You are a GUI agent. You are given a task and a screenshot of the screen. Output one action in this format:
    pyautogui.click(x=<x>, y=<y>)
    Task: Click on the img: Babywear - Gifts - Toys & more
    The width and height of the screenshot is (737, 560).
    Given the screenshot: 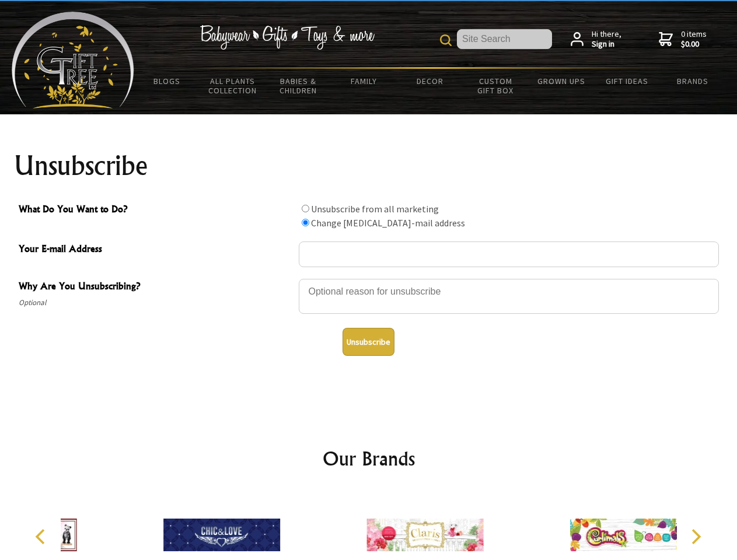 What is the action you would take?
    pyautogui.click(x=287, y=37)
    